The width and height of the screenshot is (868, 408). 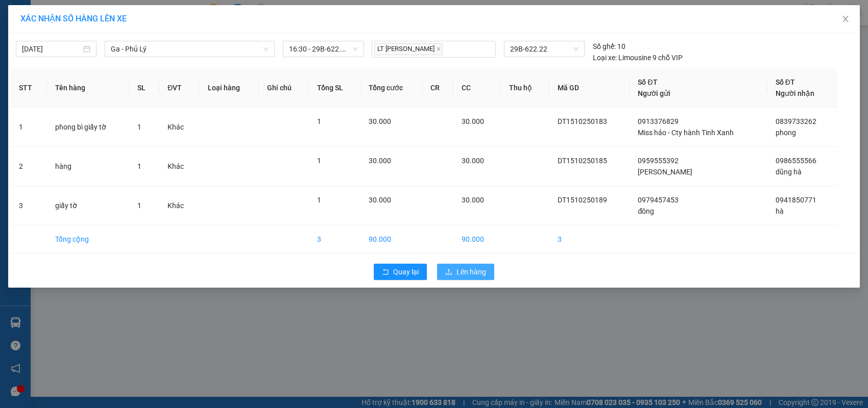 I want to click on span: 0913376829, so click(x=658, y=121).